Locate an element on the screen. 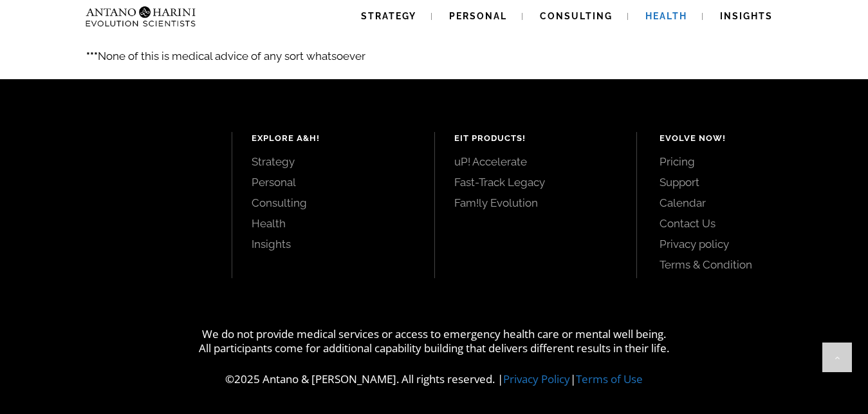 This screenshot has width=868, height=414. a: Privacy policy is located at coordinates (749, 244).